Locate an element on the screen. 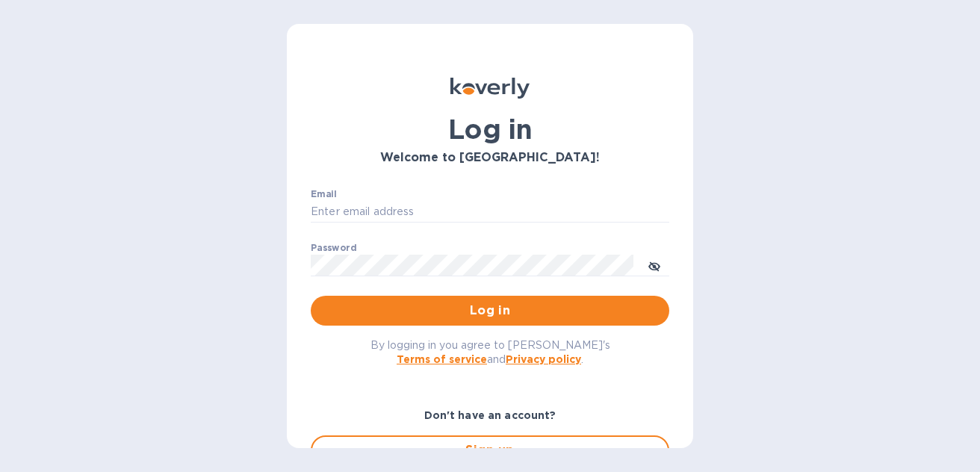 The height and width of the screenshot is (472, 980). input: Enter email address is located at coordinates (490, 212).